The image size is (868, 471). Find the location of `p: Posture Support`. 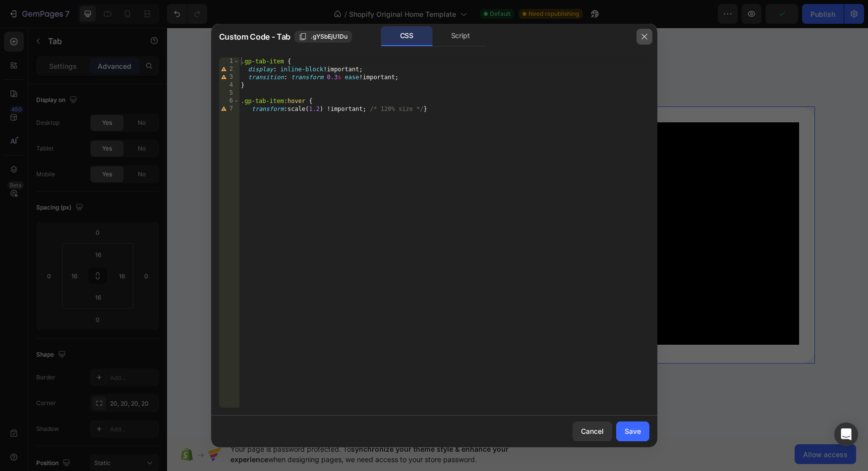

p: Posture Support is located at coordinates (119, 224).